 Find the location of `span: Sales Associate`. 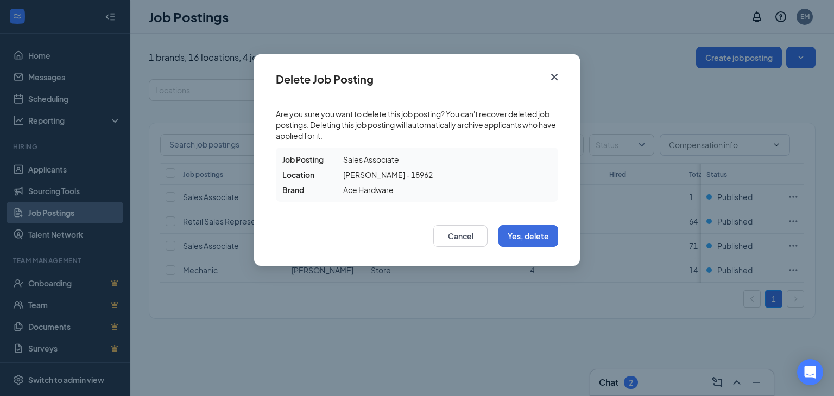

span: Sales Associate is located at coordinates (371, 160).